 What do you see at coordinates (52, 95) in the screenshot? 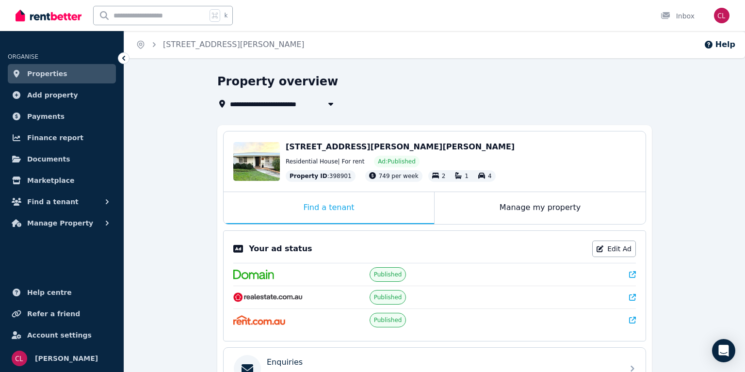
I see `span: Add property` at bounding box center [52, 95].